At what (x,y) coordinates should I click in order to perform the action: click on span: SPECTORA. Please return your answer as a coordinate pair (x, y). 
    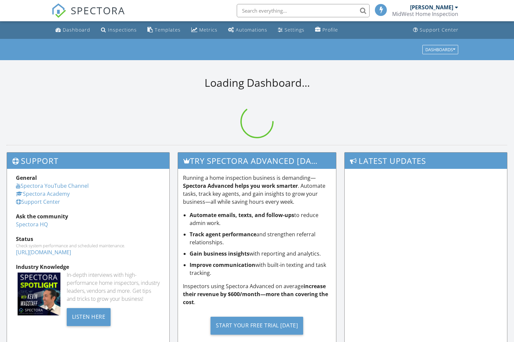
    Looking at the image, I should click on (98, 10).